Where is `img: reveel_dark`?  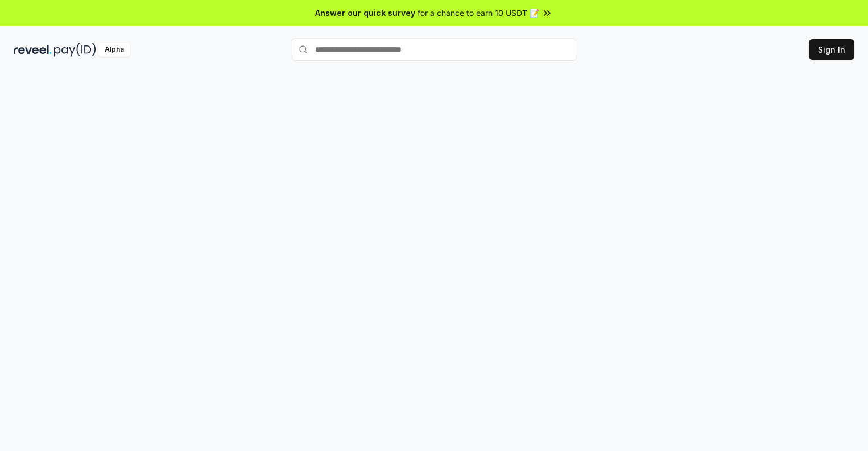
img: reveel_dark is located at coordinates (32, 50).